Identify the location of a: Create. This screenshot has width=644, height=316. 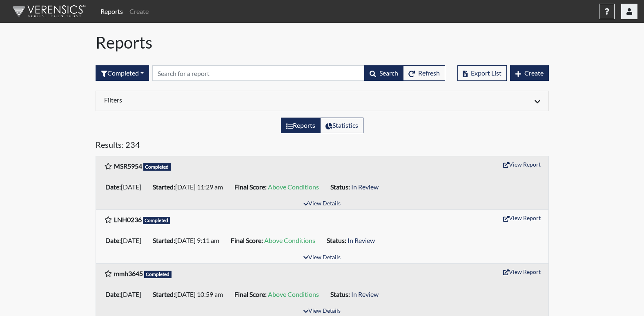
(139, 11).